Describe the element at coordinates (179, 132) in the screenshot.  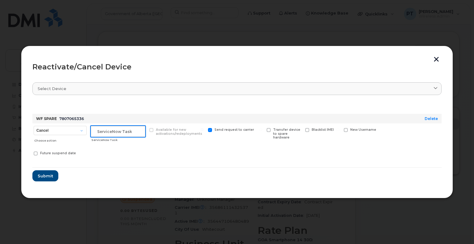
I see `span: Available for new activations/redeployments` at that location.